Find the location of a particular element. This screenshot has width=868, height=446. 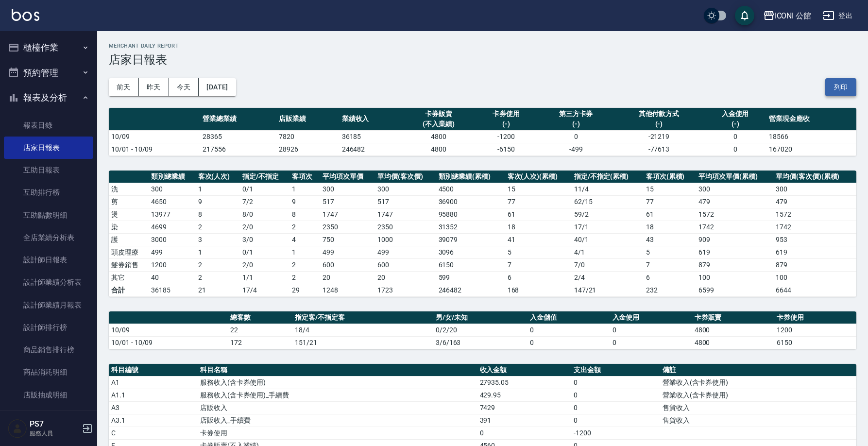

a: 報表目錄 is located at coordinates (49, 125).